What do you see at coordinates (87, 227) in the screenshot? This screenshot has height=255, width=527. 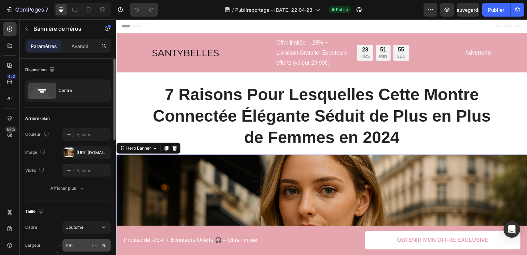 I see `button: Coutume` at bounding box center [87, 227].